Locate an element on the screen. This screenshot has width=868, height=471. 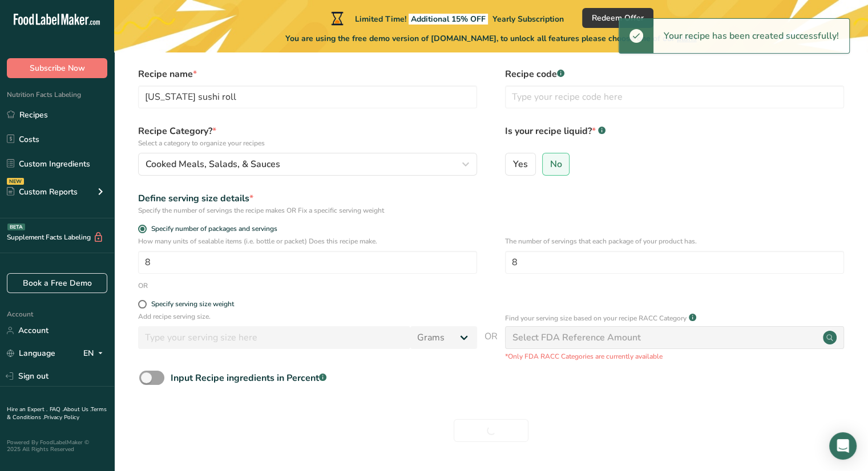
p: How many units of sealable items (i.e. bottle or packet) Does this recipe make. is located at coordinates (307, 241).